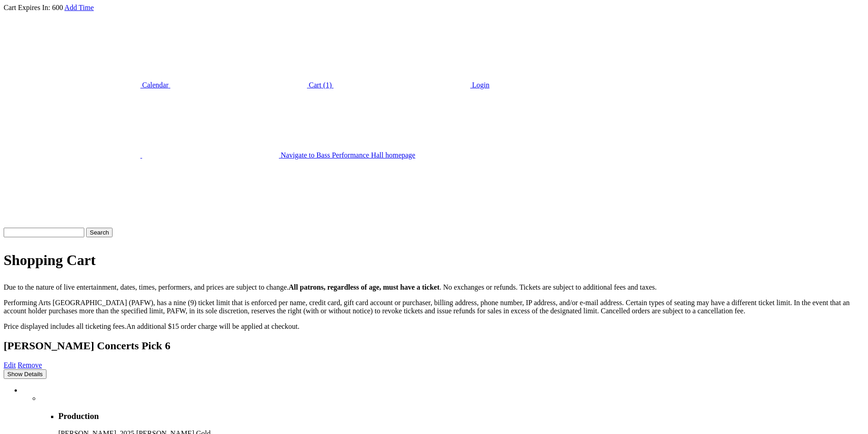 Image resolution: width=868 pixels, height=434 pixels. I want to click on p: Price displayed includes all ticketing fees., so click(434, 327).